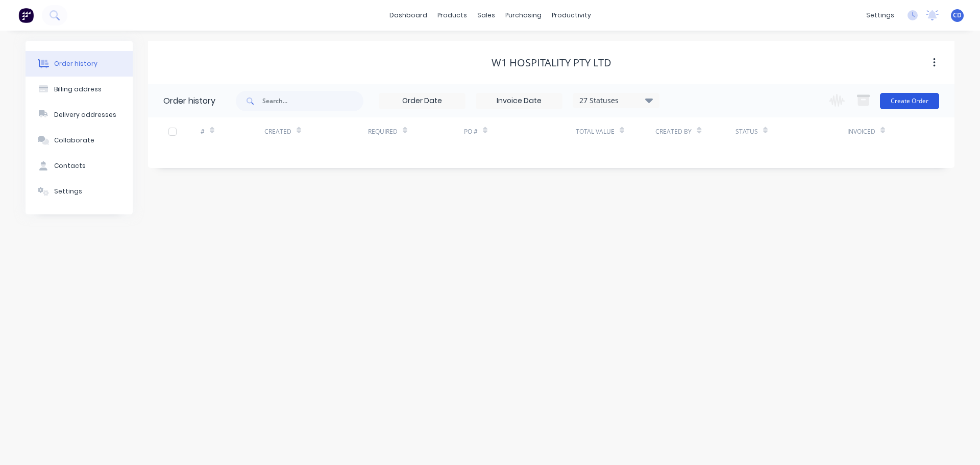 This screenshot has height=465, width=980. Describe the element at coordinates (79, 140) in the screenshot. I see `button: Collaborate` at that location.